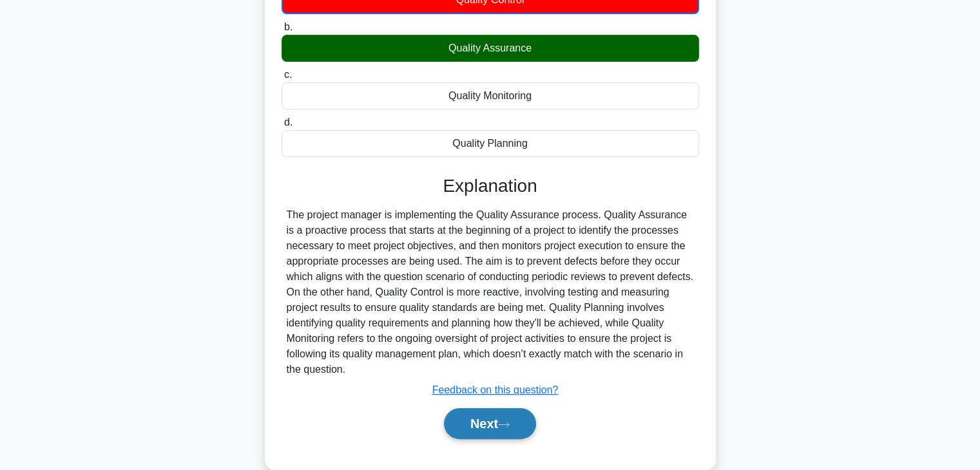 The width and height of the screenshot is (980, 470). I want to click on div: Quality Monitoring, so click(491, 96).